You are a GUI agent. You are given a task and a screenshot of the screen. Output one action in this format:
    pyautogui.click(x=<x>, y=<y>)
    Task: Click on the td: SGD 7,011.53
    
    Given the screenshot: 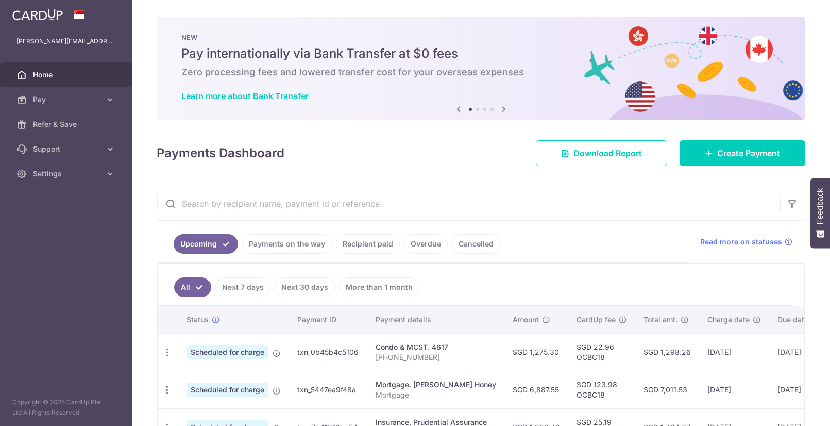 What is the action you would take?
    pyautogui.click(x=667, y=389)
    